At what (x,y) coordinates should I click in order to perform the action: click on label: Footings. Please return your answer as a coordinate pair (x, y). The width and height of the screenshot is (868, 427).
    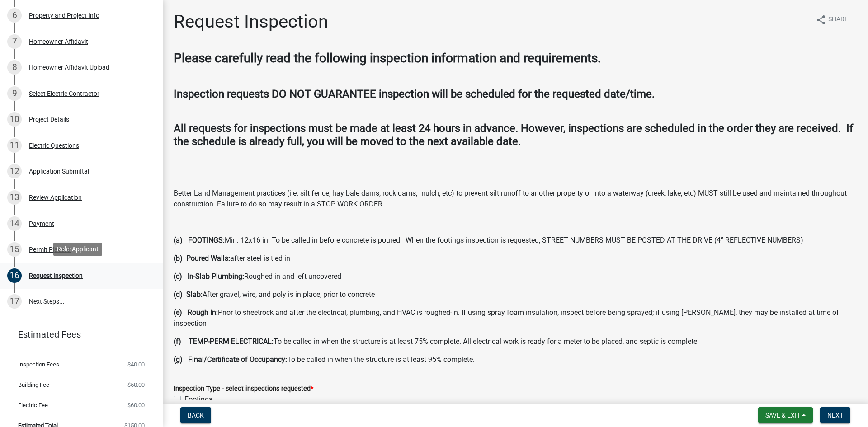
    Looking at the image, I should click on (198, 399).